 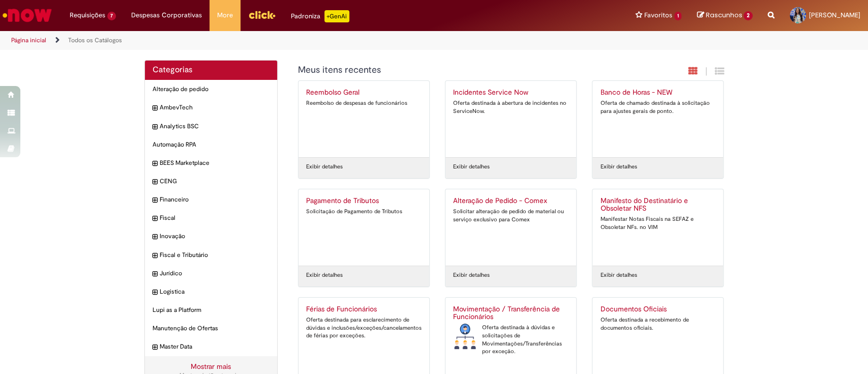 What do you see at coordinates (364, 119) in the screenshot?
I see `a: Reembolso Geral Reembolso de despesas de funcionários` at bounding box center [364, 119].